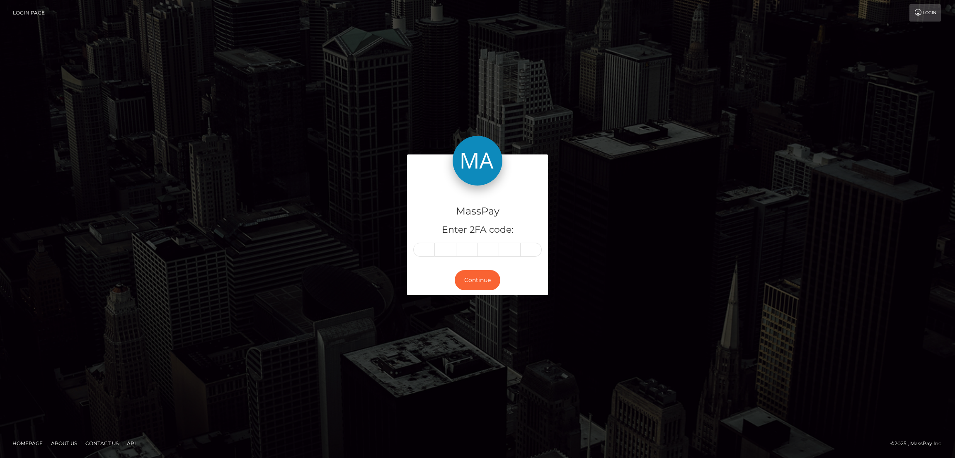 The height and width of the screenshot is (458, 955). What do you see at coordinates (131, 443) in the screenshot?
I see `a: API` at bounding box center [131, 443].